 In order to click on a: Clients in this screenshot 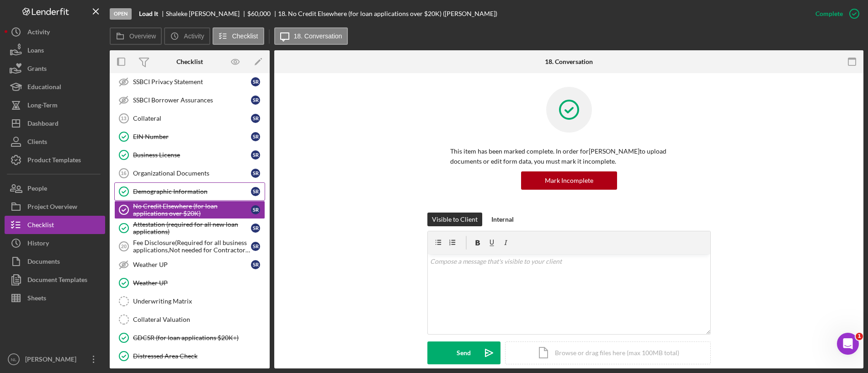, I will do `click(55, 142)`.